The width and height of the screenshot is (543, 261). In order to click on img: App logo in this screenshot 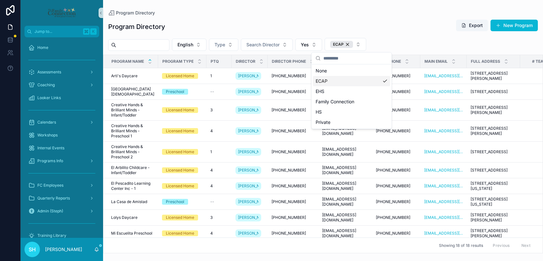, I will do `click(62, 13)`.